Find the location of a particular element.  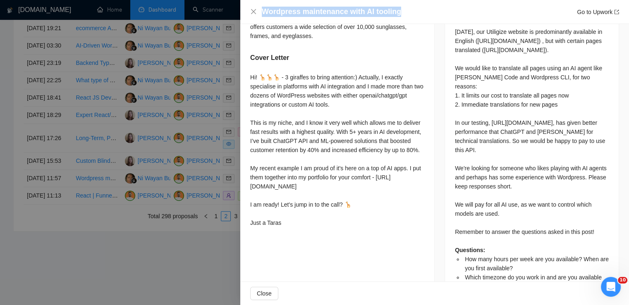

strong: Questions: is located at coordinates (470, 250).